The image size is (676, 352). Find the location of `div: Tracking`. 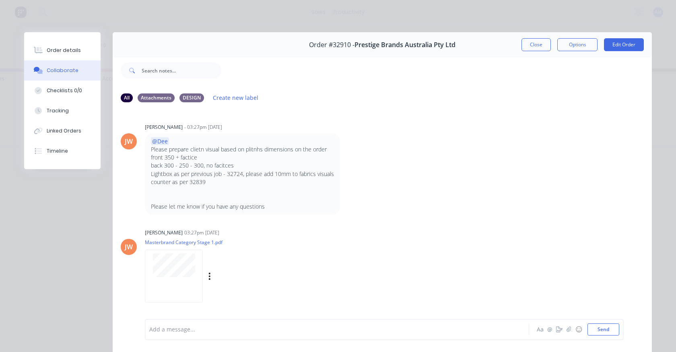

div: Tracking is located at coordinates (58, 111).